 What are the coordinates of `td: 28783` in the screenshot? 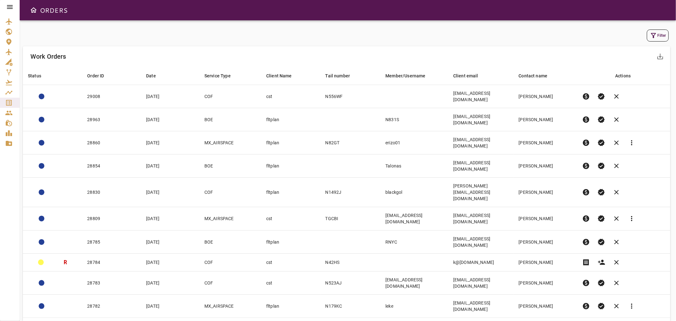 It's located at (112, 283).